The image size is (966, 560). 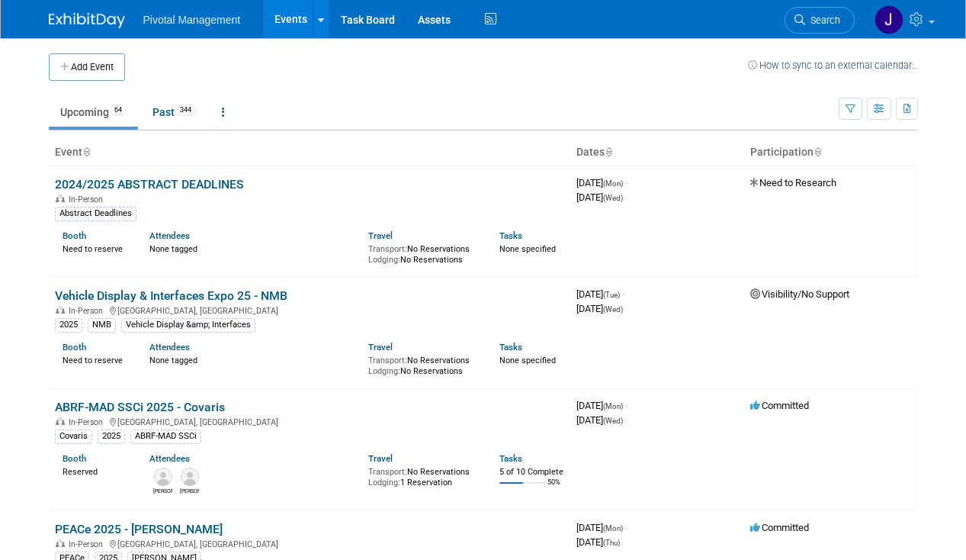 What do you see at coordinates (87, 67) in the screenshot?
I see `button: Add Event` at bounding box center [87, 67].